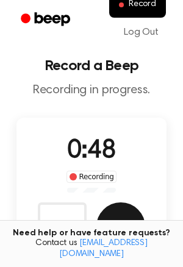 The height and width of the screenshot is (267, 183). I want to click on span: 0:48, so click(92, 151).